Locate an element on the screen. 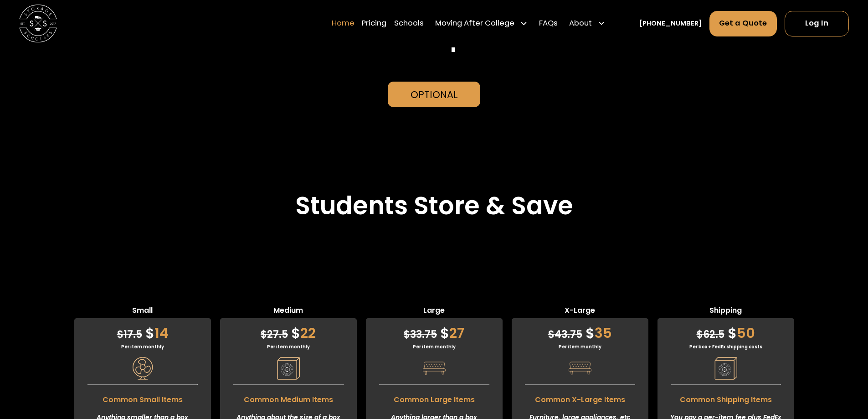 This screenshot has width=868, height=419. span: 17.5 is located at coordinates (129, 334).